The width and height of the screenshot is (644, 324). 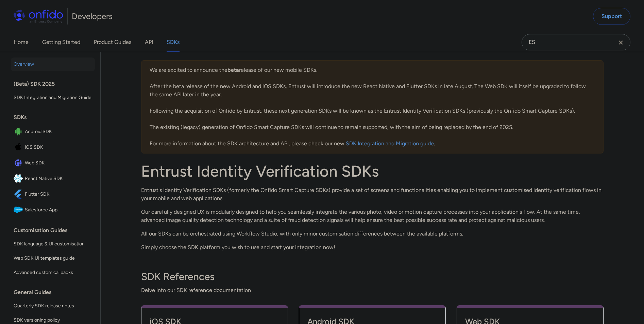 I want to click on a: Getting Started, so click(x=61, y=42).